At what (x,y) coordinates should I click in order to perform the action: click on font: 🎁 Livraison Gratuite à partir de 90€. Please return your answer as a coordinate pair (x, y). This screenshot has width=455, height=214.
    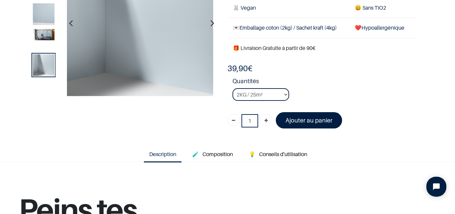
    Looking at the image, I should click on (274, 48).